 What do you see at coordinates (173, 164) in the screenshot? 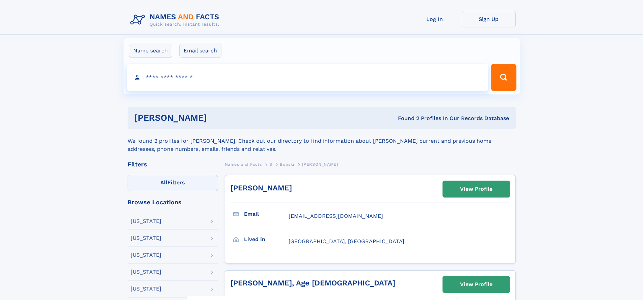
I see `div: Filters` at bounding box center [173, 164].